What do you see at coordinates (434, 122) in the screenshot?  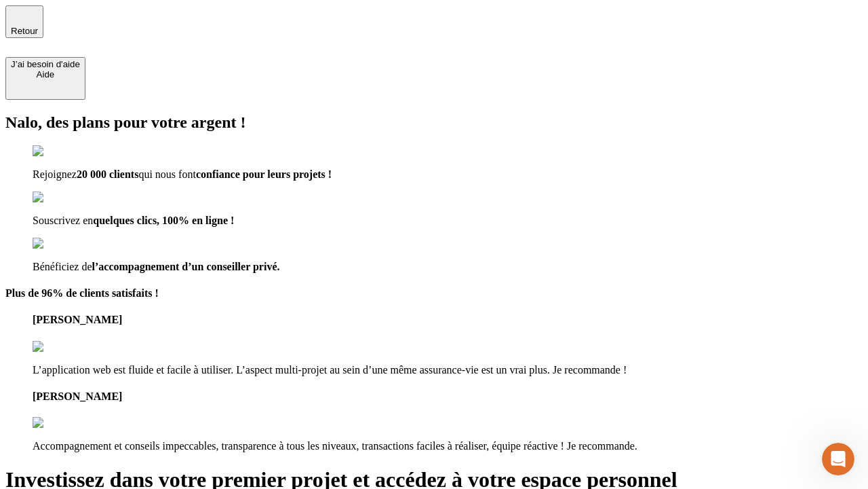 I see `h2: Nalo, des plans pour votre argent !` at bounding box center [434, 122].